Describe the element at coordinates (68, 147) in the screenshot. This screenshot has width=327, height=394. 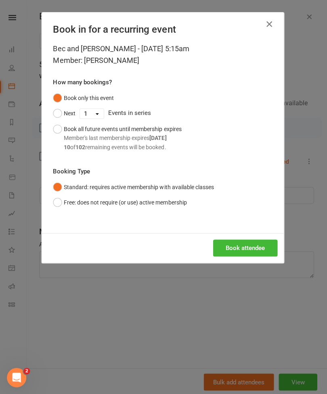
I see `strong: 10` at that location.